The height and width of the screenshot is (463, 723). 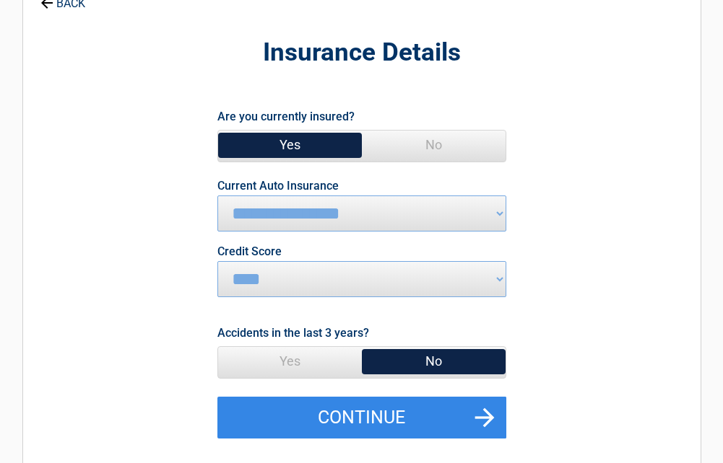 I want to click on button: Continue, so click(x=362, y=418).